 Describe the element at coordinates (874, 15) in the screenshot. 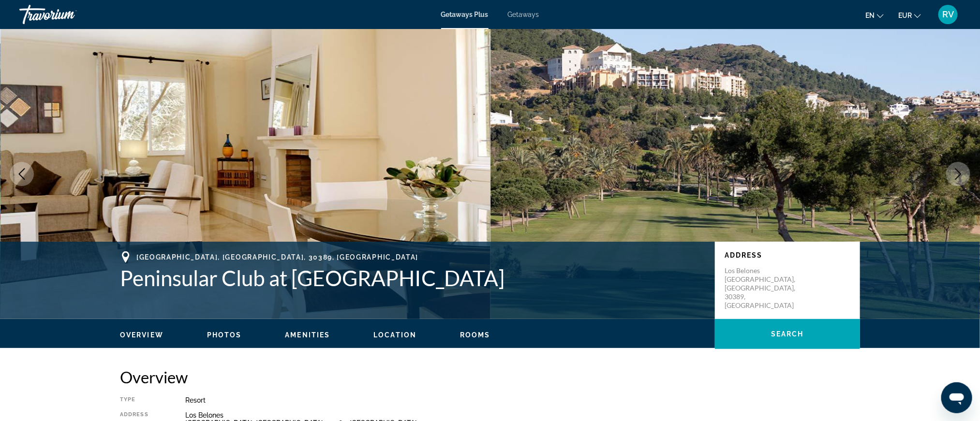

I see `button: Change language` at that location.